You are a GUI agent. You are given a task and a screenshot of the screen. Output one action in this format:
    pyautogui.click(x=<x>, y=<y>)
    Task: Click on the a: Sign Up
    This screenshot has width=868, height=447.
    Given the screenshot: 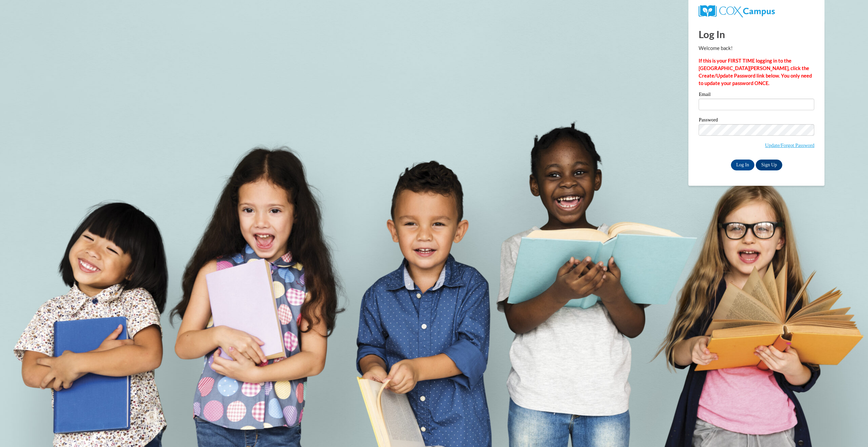 What is the action you would take?
    pyautogui.click(x=769, y=165)
    